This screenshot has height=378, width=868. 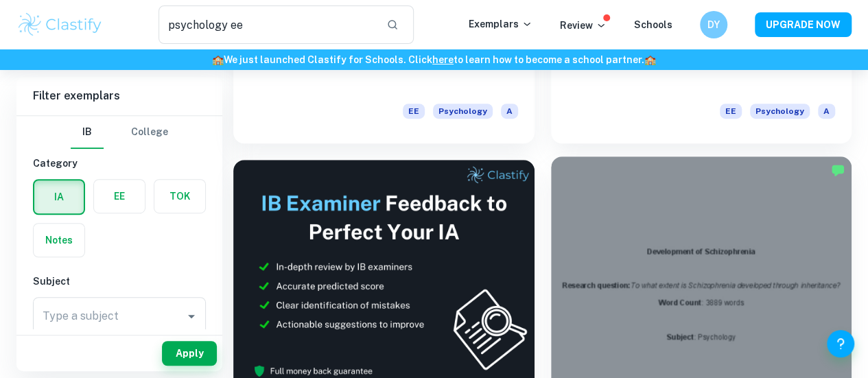 I want to click on h6: Subject, so click(x=119, y=282).